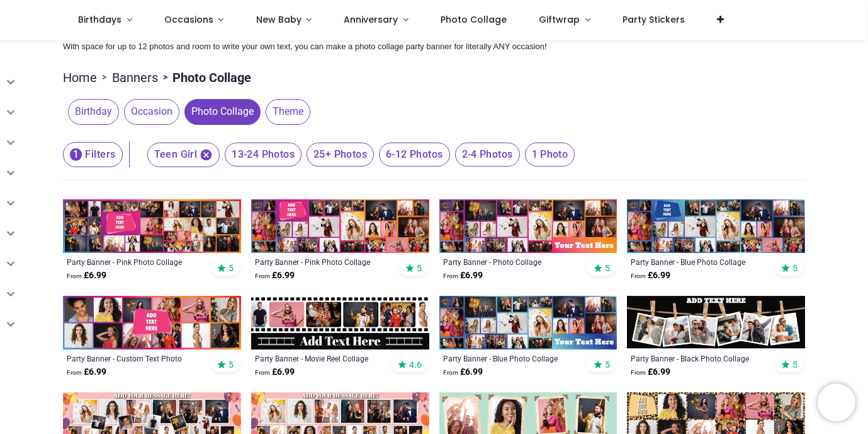 The width and height of the screenshot is (868, 434). What do you see at coordinates (152, 226) in the screenshot?
I see `img: Personalised Party Banner - Pink Photo Collage - Add Text & 30 Photo Upload` at bounding box center [152, 226].